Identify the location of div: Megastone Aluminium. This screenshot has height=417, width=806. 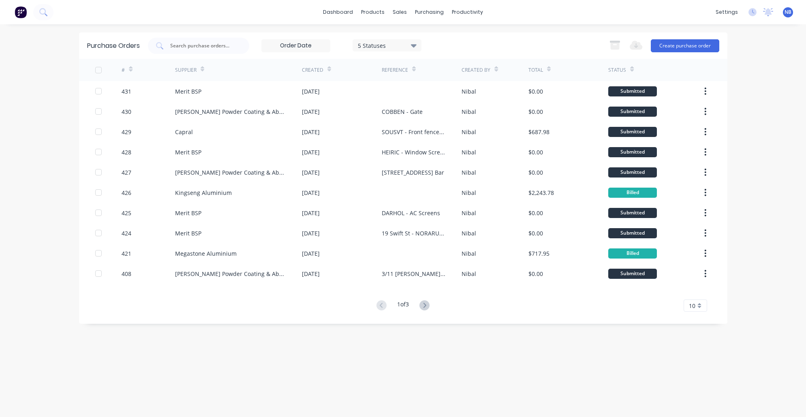
(206, 253).